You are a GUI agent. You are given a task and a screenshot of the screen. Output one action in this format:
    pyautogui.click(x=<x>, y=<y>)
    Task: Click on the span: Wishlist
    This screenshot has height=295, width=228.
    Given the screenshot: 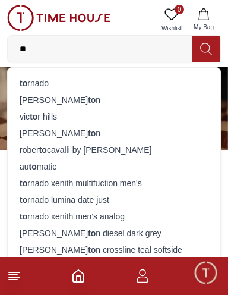 What is the action you would take?
    pyautogui.click(x=172, y=28)
    